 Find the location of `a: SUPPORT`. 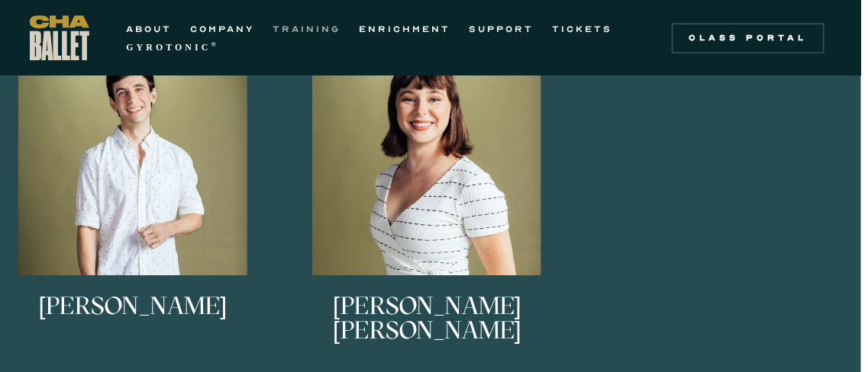

a: SUPPORT is located at coordinates (501, 29).